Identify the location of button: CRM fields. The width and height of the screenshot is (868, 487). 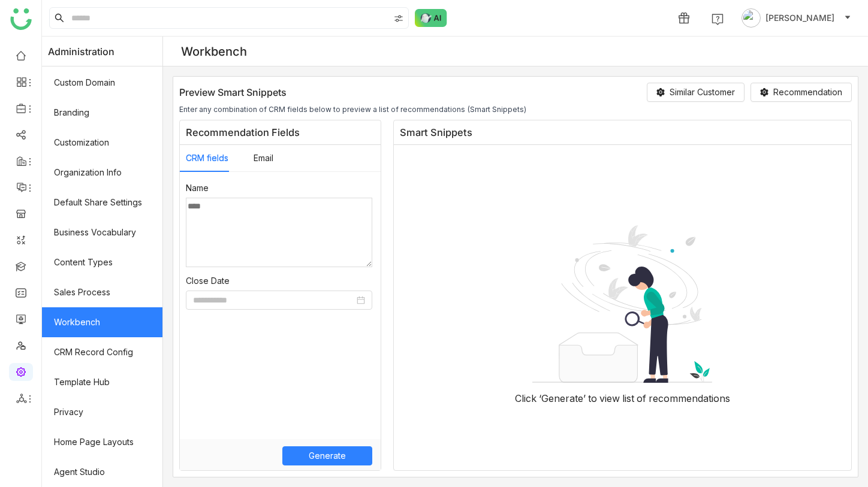
(207, 158).